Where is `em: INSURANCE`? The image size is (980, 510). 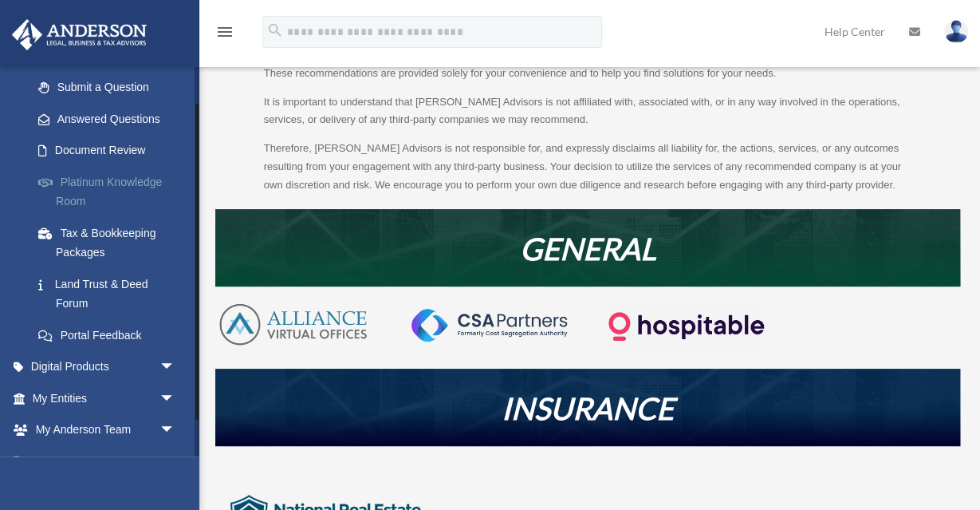
em: INSURANCE is located at coordinates (588, 407).